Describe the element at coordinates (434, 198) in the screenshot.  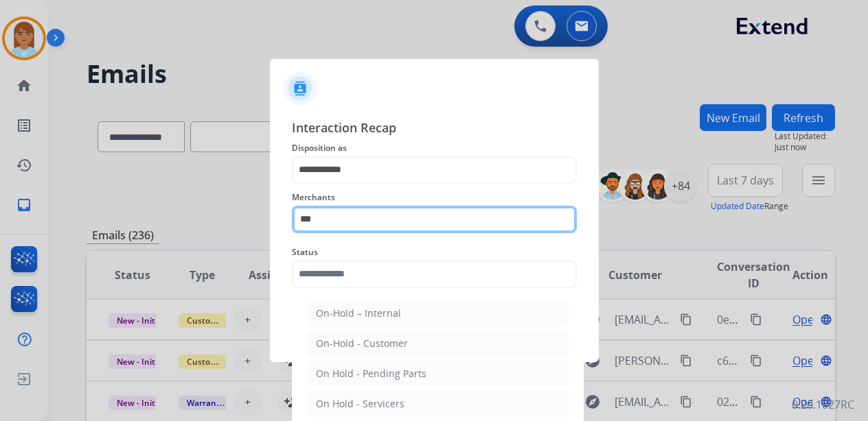
I see `span: Merchants` at that location.